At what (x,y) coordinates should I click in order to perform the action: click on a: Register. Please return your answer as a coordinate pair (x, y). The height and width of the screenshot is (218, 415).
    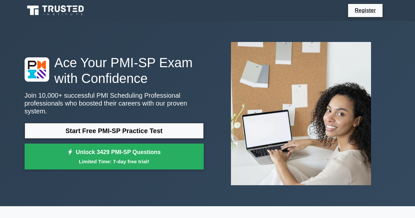
    Looking at the image, I should click on (365, 10).